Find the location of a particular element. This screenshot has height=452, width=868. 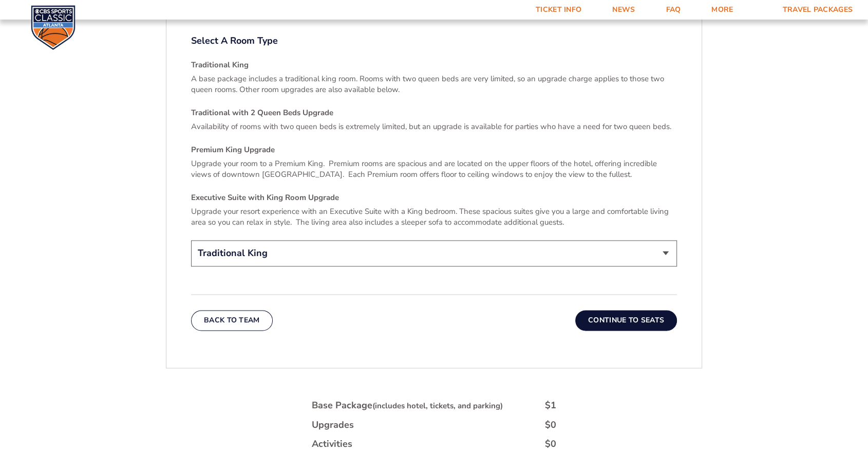

p: Upgrade your resort experience with an Executive Suite with a King bedroom. These spacious suites... is located at coordinates (434, 217).